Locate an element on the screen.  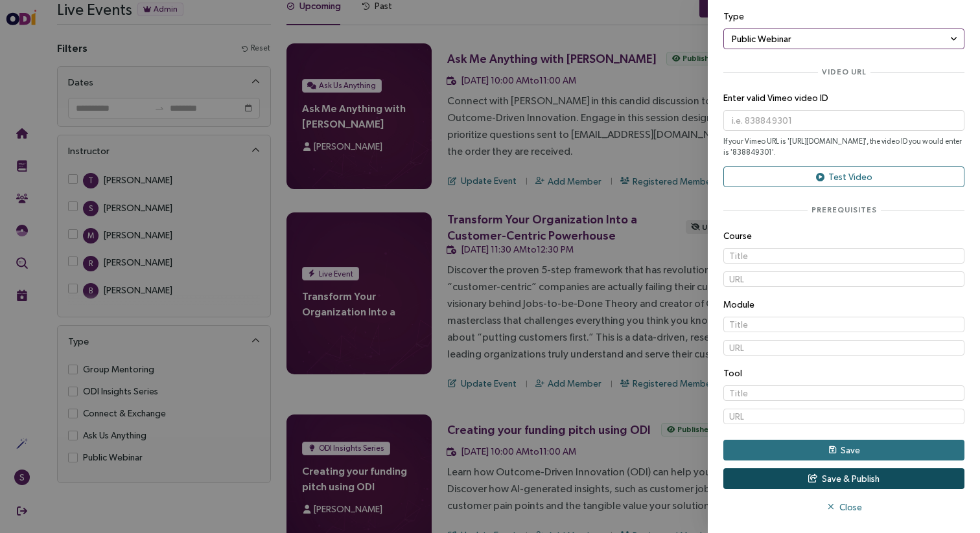
button: Save is located at coordinates (844, 450).